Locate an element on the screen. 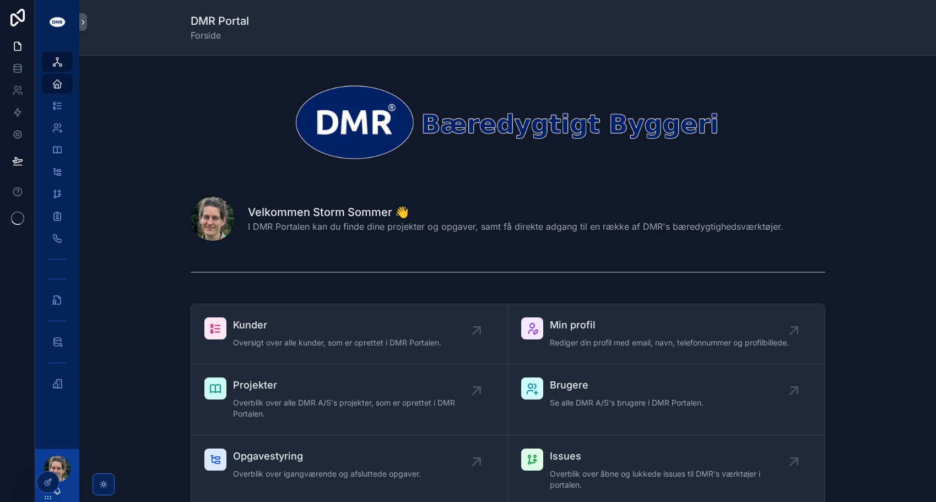 The image size is (936, 502). span: Overblik over igangværende og afsluttede opgaver. is located at coordinates (327, 474).